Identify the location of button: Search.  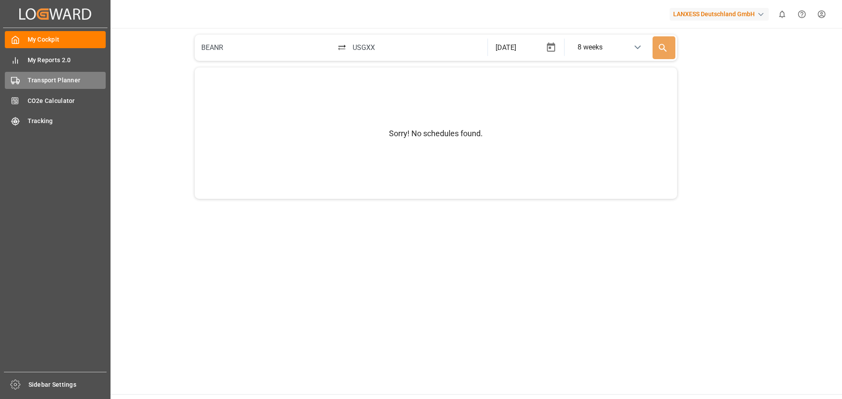
(664, 48).